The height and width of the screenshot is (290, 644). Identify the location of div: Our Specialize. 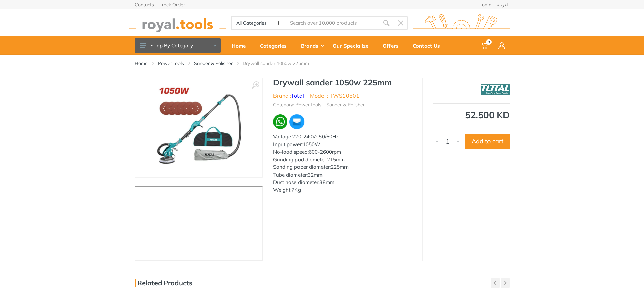
(353, 46).